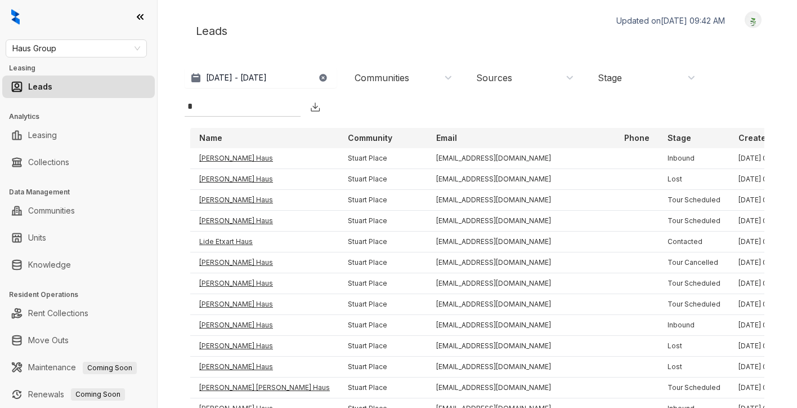 This screenshot has width=797, height=408. Describe the element at coordinates (78, 162) in the screenshot. I see `li: Collections` at that location.